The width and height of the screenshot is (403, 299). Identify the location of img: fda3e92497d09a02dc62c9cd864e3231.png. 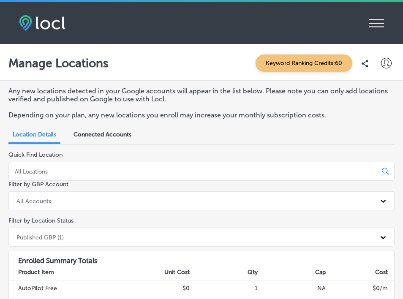
(42, 23).